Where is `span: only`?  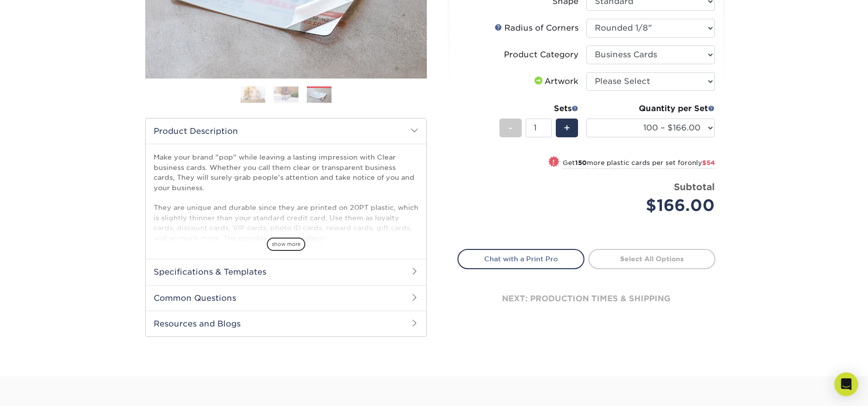
span: only is located at coordinates (701, 163).